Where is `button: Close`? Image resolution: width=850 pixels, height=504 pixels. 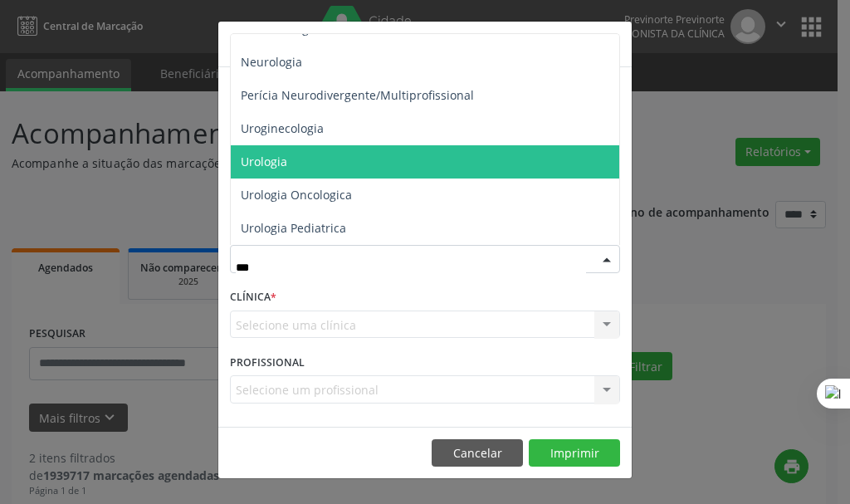 button: Close is located at coordinates (615, 42).